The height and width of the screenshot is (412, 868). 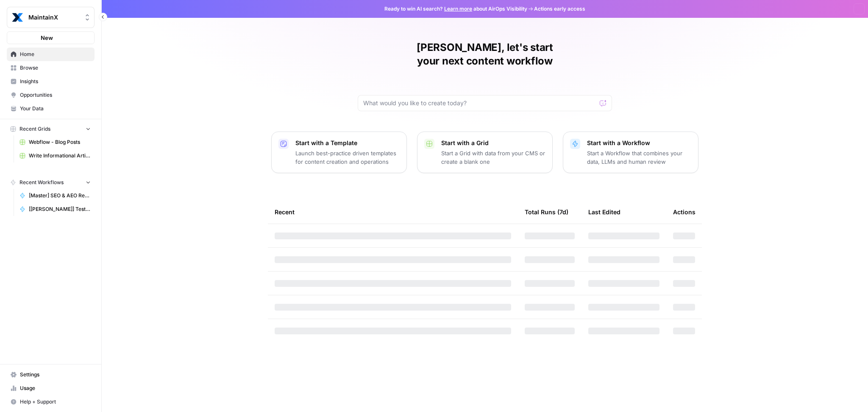 I want to click on img: MaintainX Logo, so click(x=17, y=17).